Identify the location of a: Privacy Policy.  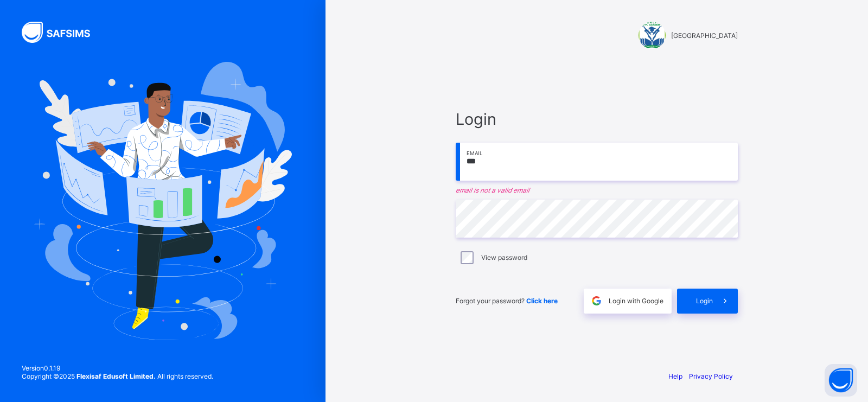
(711, 376).